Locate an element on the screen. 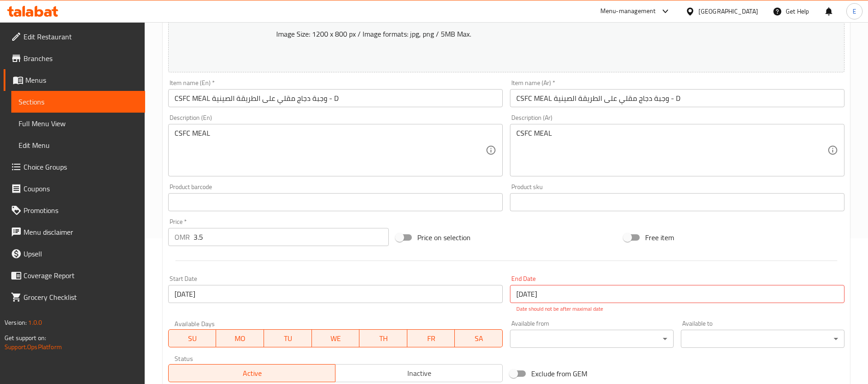  span: Price on selection is located at coordinates (444, 238).